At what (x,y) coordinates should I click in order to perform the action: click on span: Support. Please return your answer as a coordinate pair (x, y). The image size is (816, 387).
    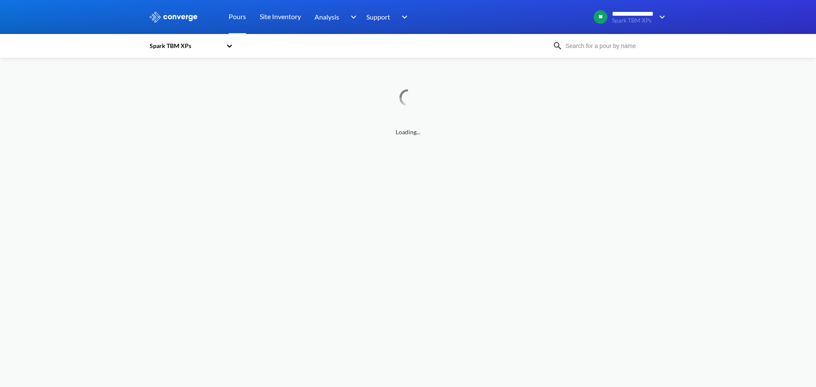
    Looking at the image, I should click on (378, 17).